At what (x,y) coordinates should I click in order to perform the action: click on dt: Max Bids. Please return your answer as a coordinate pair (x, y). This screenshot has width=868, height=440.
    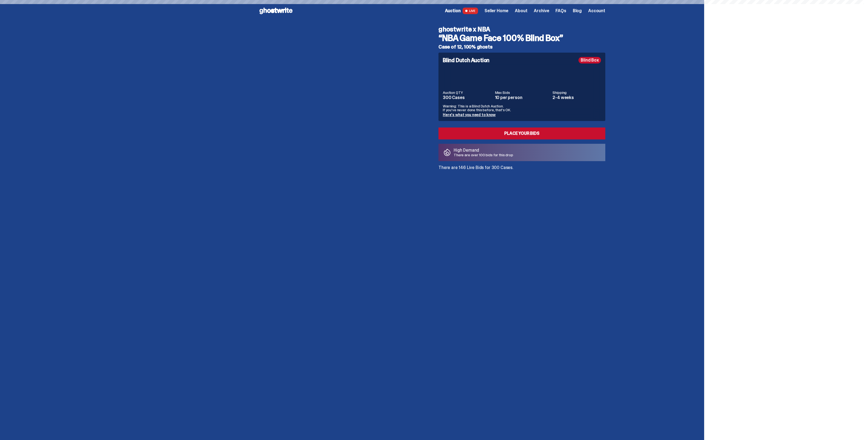
    Looking at the image, I should click on (522, 92).